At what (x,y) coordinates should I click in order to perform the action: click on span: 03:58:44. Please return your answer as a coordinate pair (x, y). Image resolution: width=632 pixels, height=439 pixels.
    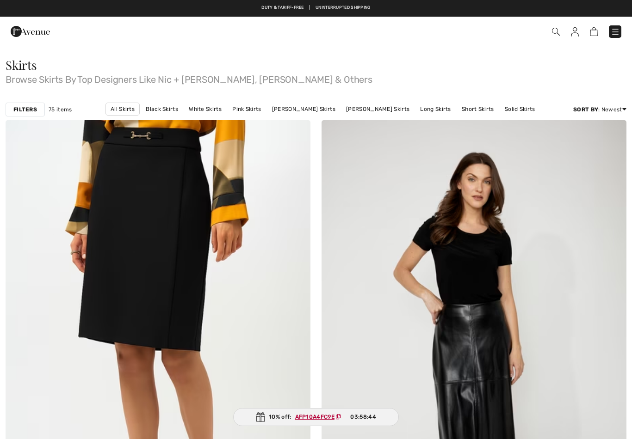
    Looking at the image, I should click on (362, 417).